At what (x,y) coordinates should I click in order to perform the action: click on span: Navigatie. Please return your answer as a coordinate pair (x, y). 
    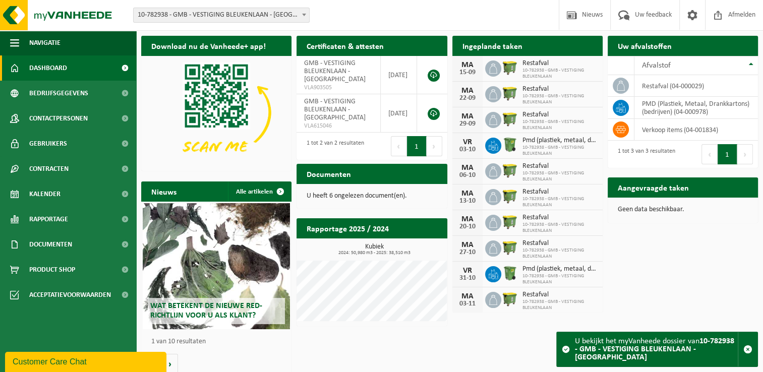
    Looking at the image, I should click on (45, 43).